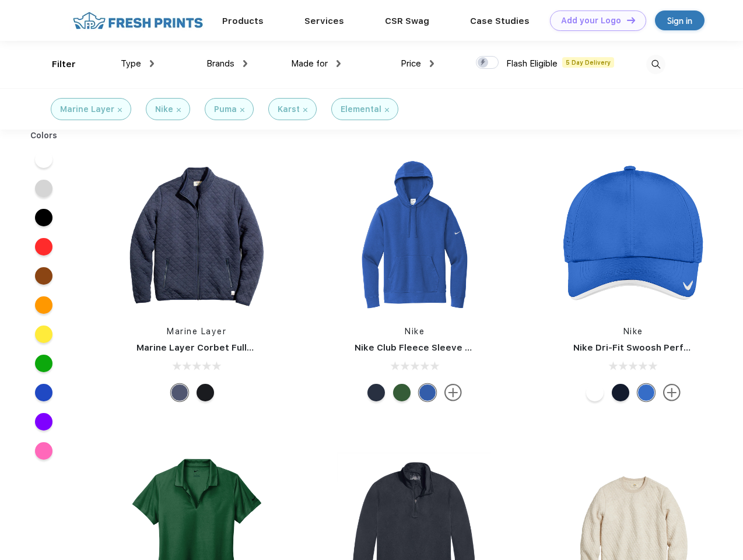 Image resolution: width=743 pixels, height=560 pixels. What do you see at coordinates (411, 64) in the screenshot?
I see `span: Price` at bounding box center [411, 64].